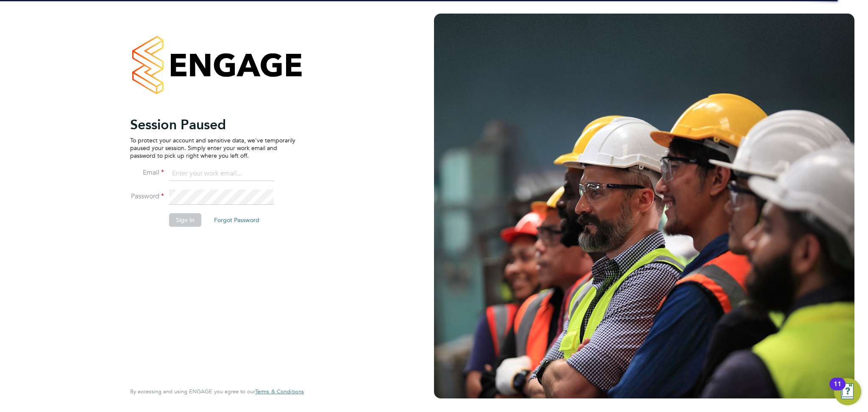  What do you see at coordinates (217, 391) in the screenshot?
I see `span: By accessing and using ENGAGE you agree to our` at bounding box center [217, 391].